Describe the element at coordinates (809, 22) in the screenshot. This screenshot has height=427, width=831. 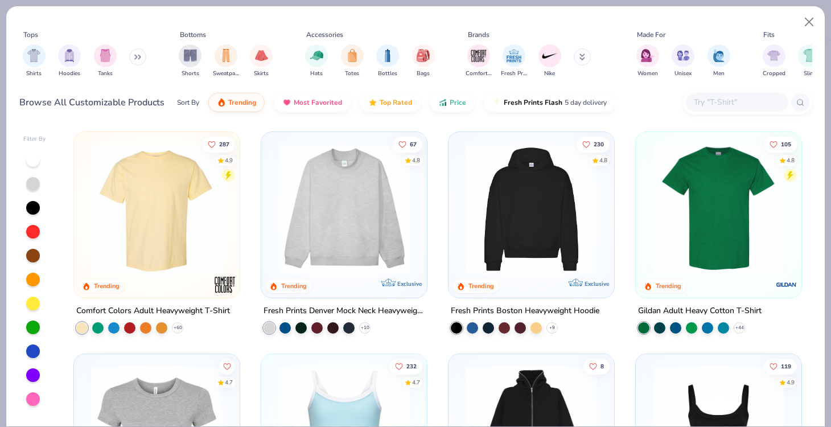
I see `button: Close` at that location.